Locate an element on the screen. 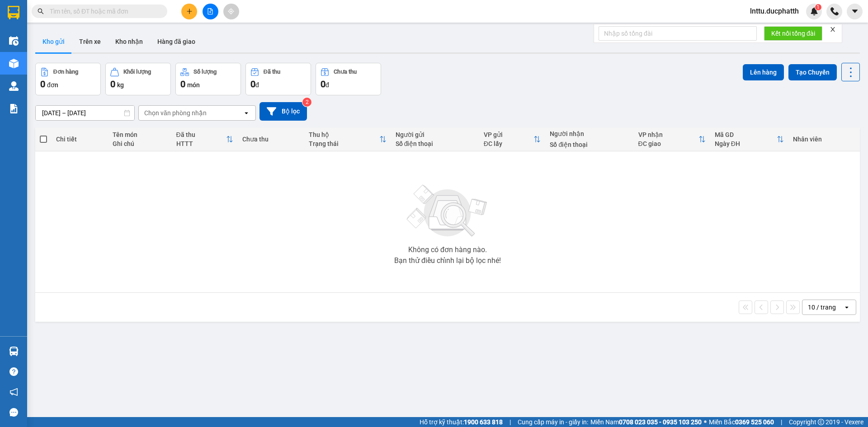 The height and width of the screenshot is (427, 868). div: Ngày ĐH is located at coordinates (746, 144).